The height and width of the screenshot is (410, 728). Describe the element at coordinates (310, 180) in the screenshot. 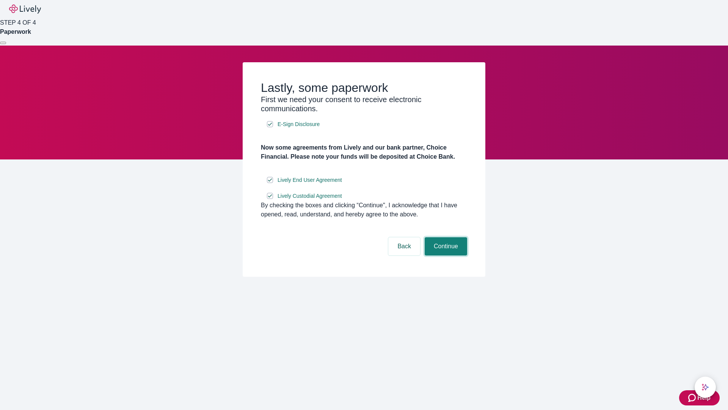

I see `span: Lively End User Agreement` at that location.